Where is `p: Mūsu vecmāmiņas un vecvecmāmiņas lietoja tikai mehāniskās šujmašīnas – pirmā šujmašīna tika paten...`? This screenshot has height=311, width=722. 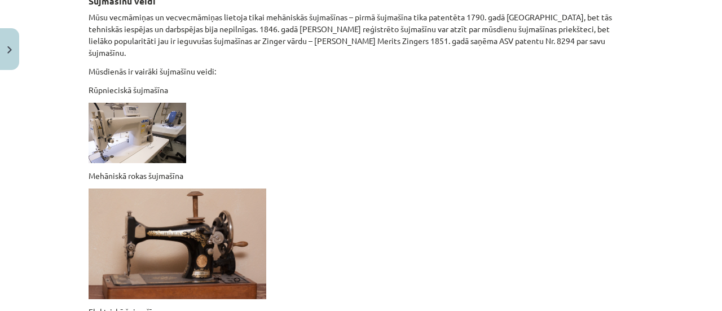 p: Mūsu vecmāmiņas un vecvecmāmiņas lietoja tikai mehāniskās šujmašīnas – pirmā šujmašīna tika paten... is located at coordinates (361, 35).